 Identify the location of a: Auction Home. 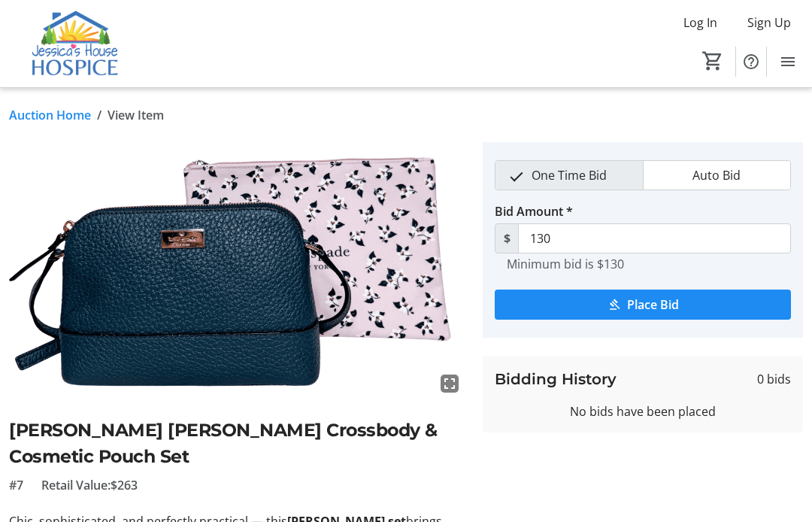
(50, 115).